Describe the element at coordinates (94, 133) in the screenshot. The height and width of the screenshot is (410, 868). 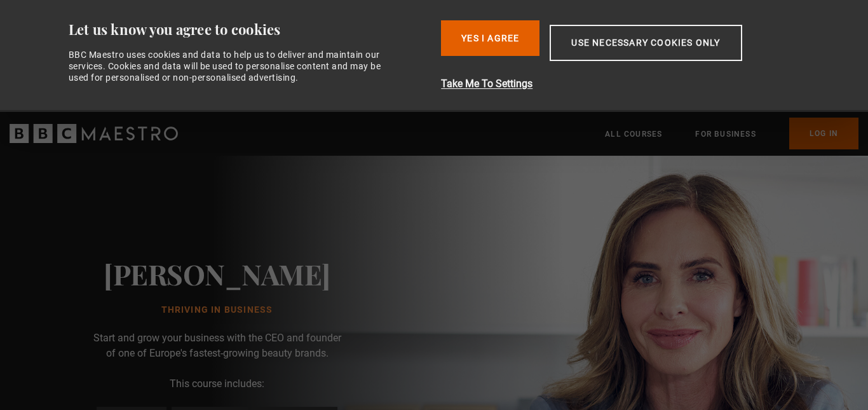
I see `a: BBC Maestro` at that location.